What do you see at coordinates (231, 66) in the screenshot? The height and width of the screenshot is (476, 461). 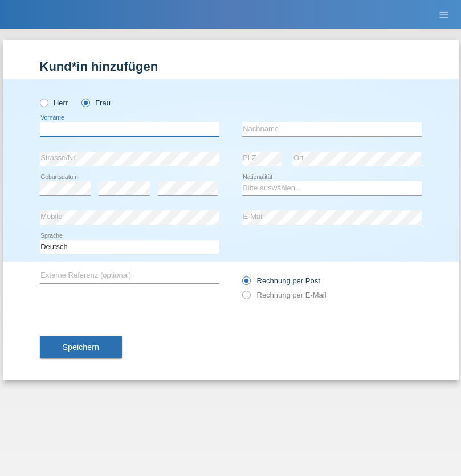 I see `h1: Kund*in hinzufügen` at bounding box center [231, 66].